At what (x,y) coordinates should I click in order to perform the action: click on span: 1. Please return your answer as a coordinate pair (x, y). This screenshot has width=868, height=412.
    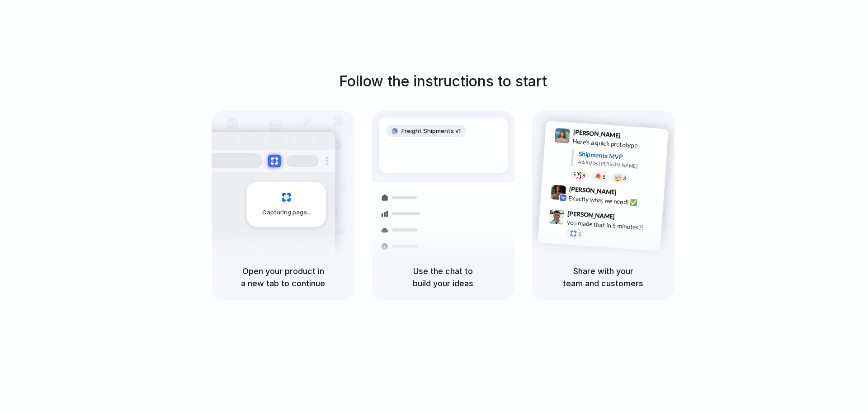
    Looking at the image, I should click on (580, 234).